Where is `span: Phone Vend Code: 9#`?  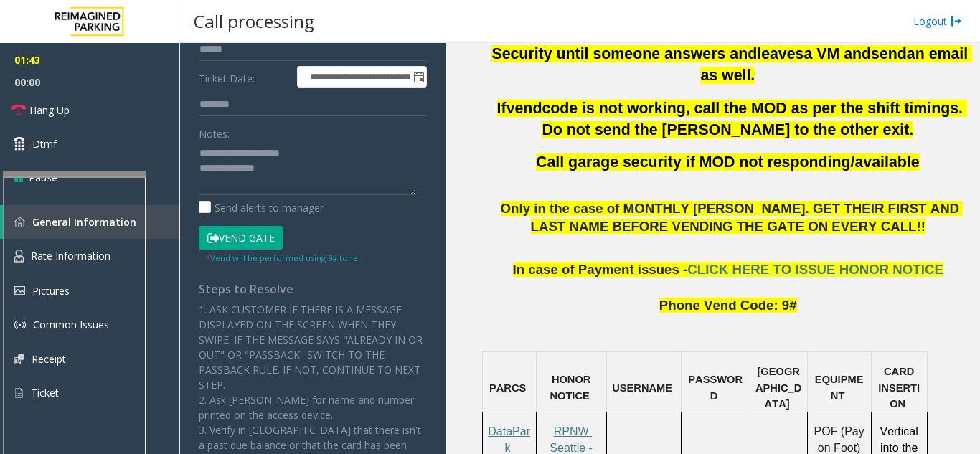
span: Phone Vend Code: 9# is located at coordinates (728, 305).